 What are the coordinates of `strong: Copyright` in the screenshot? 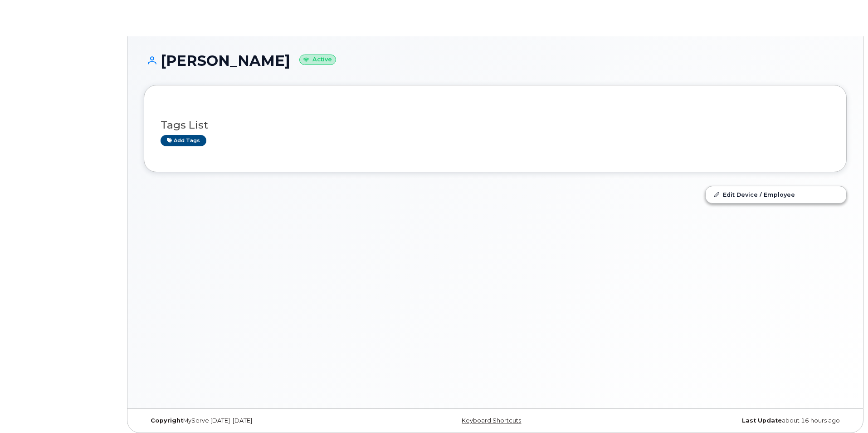 It's located at (167, 420).